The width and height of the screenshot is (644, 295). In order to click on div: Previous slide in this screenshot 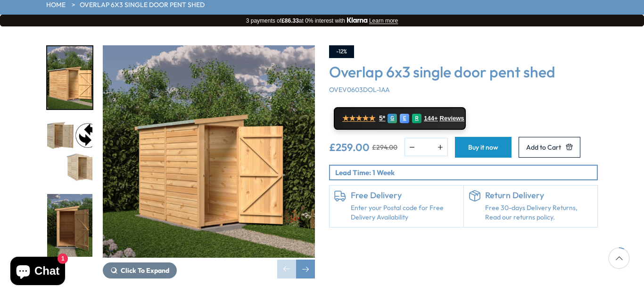, I will do `click(286, 269)`.